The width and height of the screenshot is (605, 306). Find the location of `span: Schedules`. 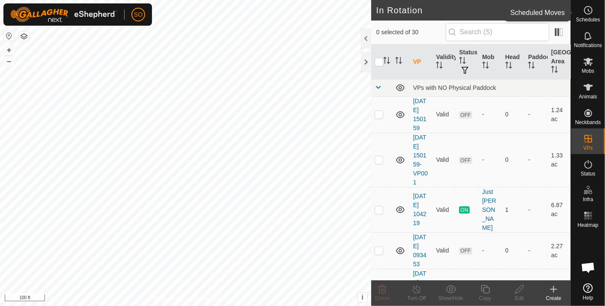

span: Schedules is located at coordinates (588, 20).